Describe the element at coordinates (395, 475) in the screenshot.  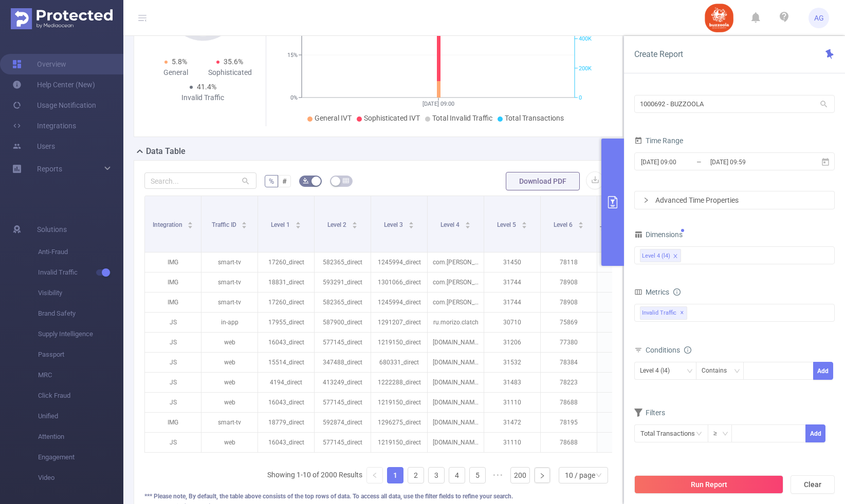
I see `a: 1` at that location.